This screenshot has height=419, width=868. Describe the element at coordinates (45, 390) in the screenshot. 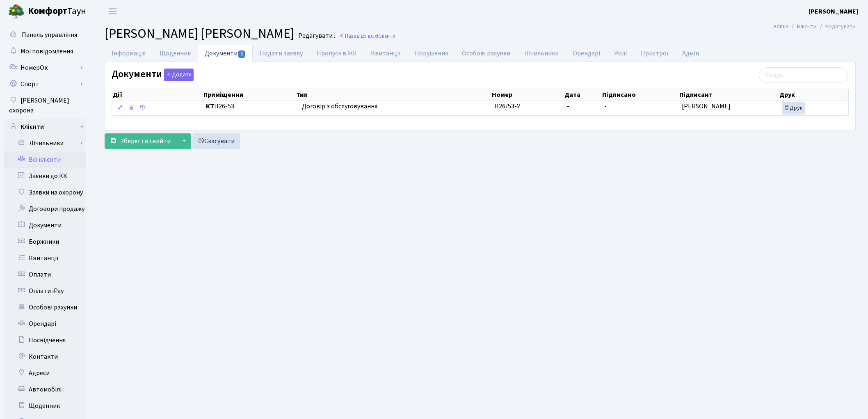

I see `a: Автомобілі` at that location.